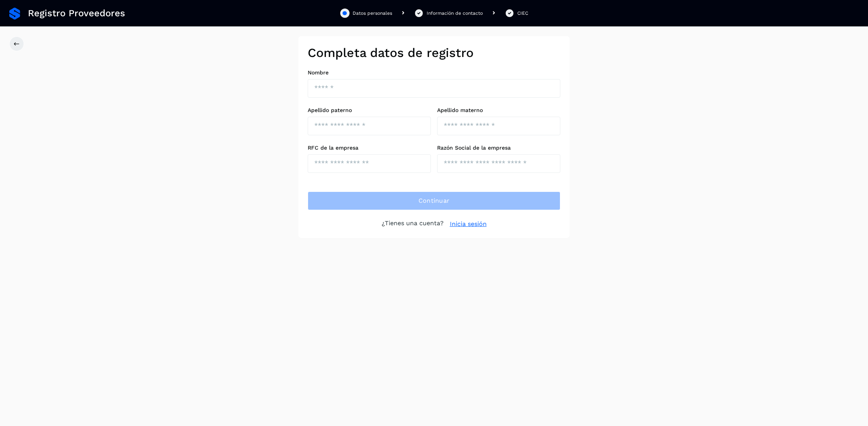 The height and width of the screenshot is (426, 868). I want to click on label: Nombre, so click(434, 73).